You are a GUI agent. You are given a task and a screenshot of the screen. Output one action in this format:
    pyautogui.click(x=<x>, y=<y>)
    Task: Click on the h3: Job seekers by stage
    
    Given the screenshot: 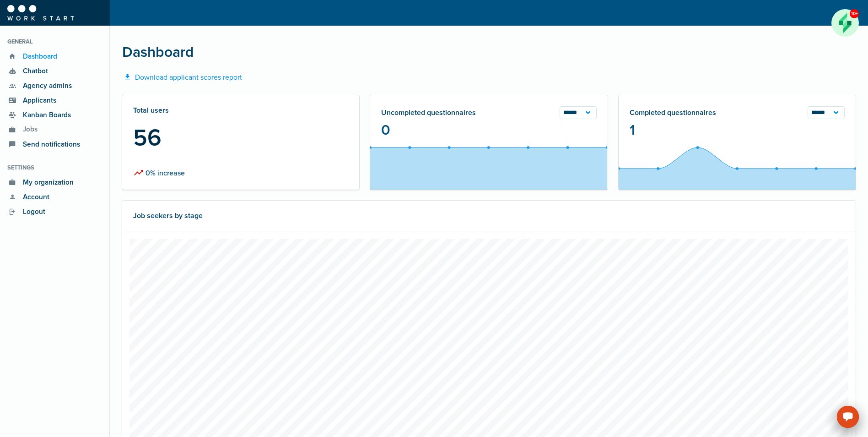 What is the action you would take?
    pyautogui.click(x=168, y=216)
    